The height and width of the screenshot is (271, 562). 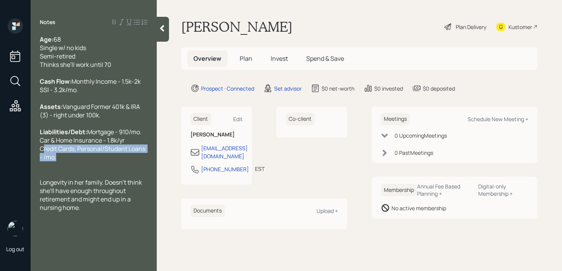 I want to click on div: Upload +, so click(x=327, y=211).